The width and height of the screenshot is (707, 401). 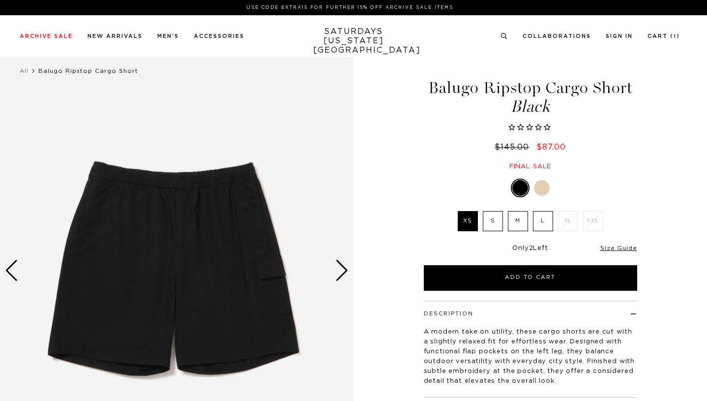 I want to click on a: New Arrivals, so click(x=115, y=36).